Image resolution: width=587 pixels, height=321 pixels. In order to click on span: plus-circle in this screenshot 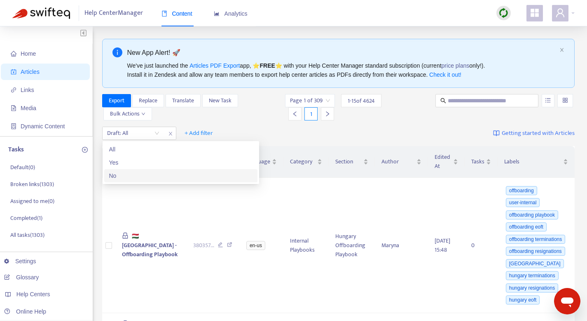, I will do `click(85, 150)`.